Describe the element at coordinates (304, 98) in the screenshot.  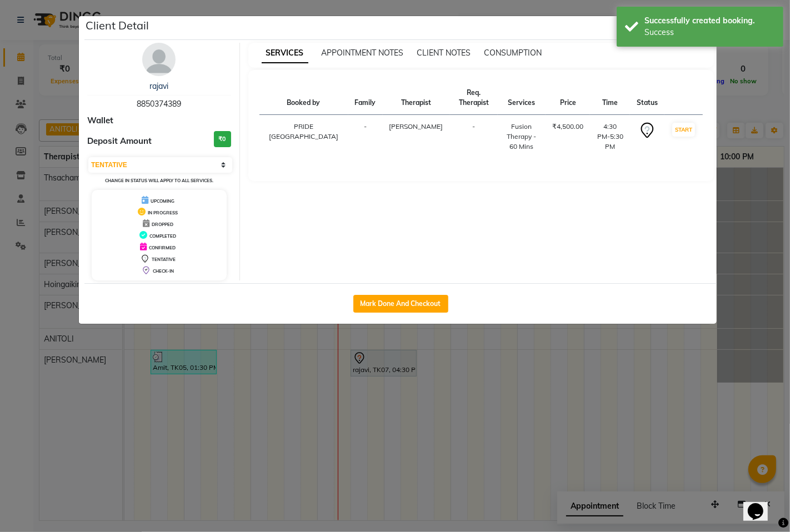
I see `th: Booked by` at that location.